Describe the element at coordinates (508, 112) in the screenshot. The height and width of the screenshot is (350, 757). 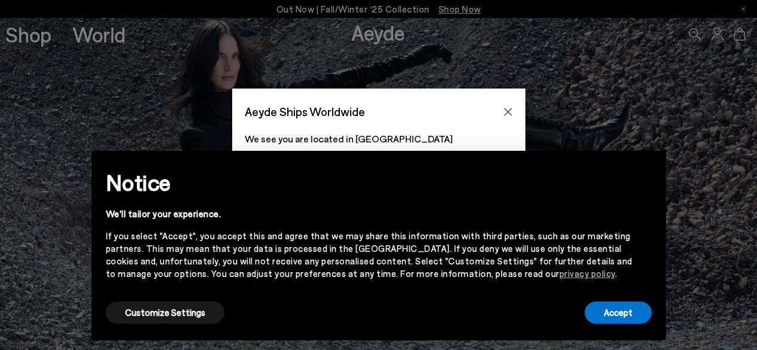
I see `button: Close` at that location.